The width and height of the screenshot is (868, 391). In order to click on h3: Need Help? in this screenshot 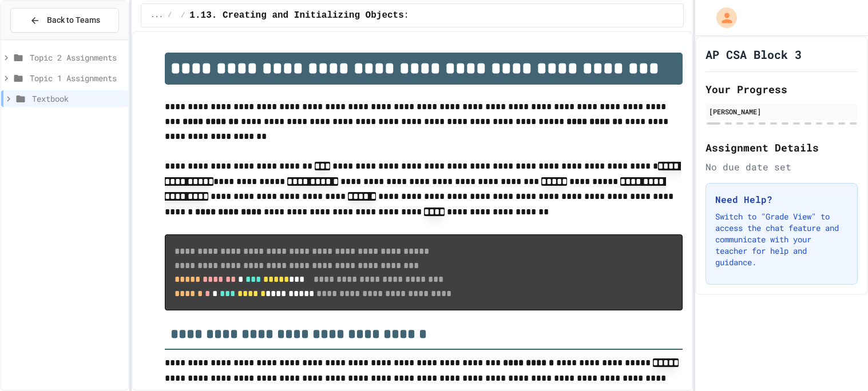, I will do `click(782, 200)`.